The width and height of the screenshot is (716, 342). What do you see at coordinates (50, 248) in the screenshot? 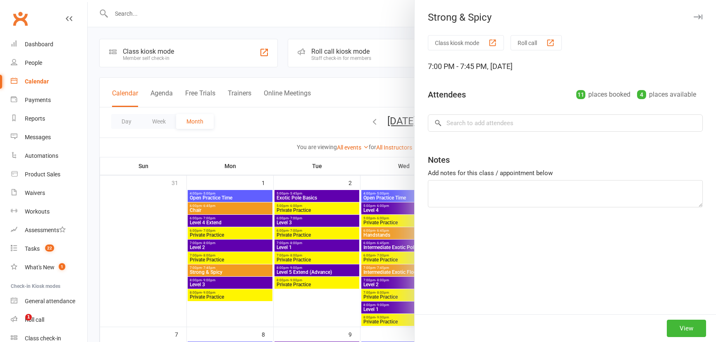
I see `span: 22` at bounding box center [50, 248].